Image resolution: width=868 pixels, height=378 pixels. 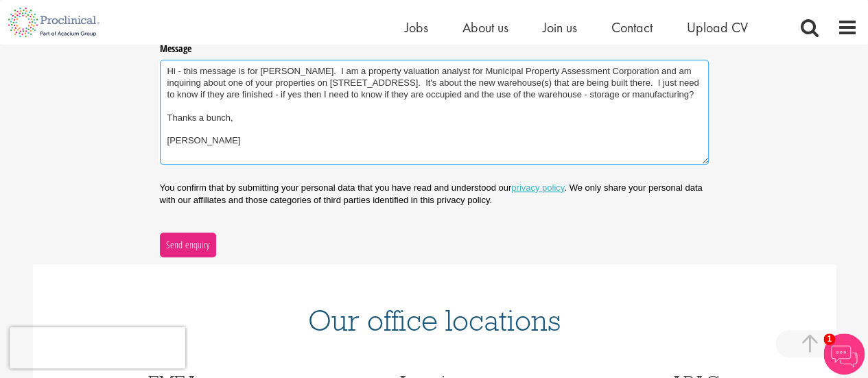 What do you see at coordinates (434, 320) in the screenshot?
I see `h1: Our office locations` at bounding box center [434, 320].